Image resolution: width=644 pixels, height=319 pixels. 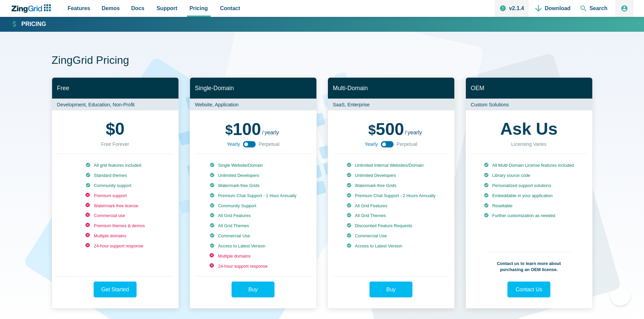 I want to click on li: All grid features included, so click(x=115, y=166).